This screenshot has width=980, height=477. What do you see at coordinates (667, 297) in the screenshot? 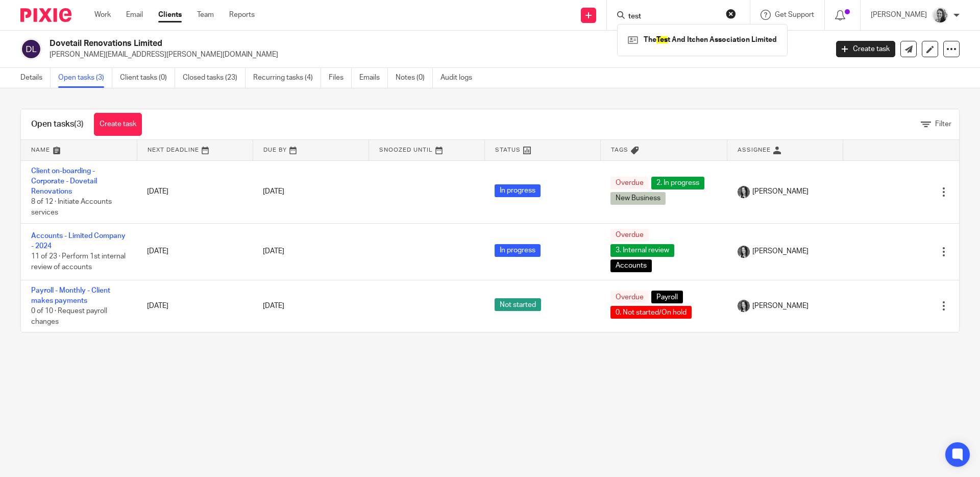
I see `span: Payroll` at bounding box center [667, 297].